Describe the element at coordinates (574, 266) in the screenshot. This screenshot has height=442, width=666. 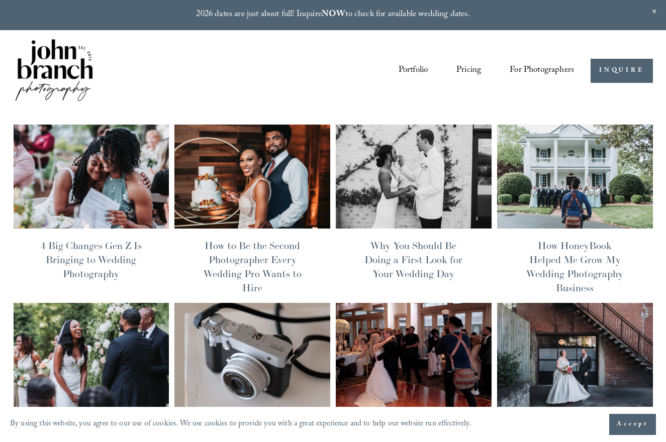
I see `a: How HoneyBook Helped Me Grow My Wedding Photography Business` at that location.